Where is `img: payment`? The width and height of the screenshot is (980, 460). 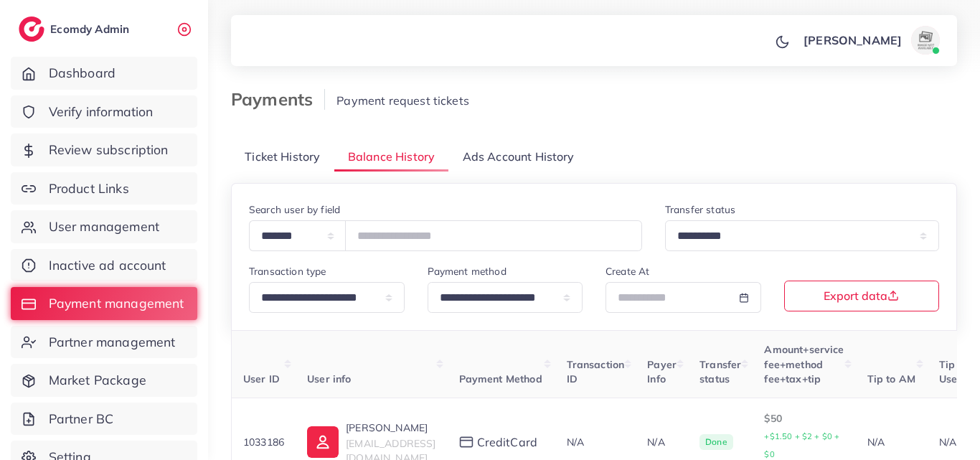 img: payment is located at coordinates (467, 442).